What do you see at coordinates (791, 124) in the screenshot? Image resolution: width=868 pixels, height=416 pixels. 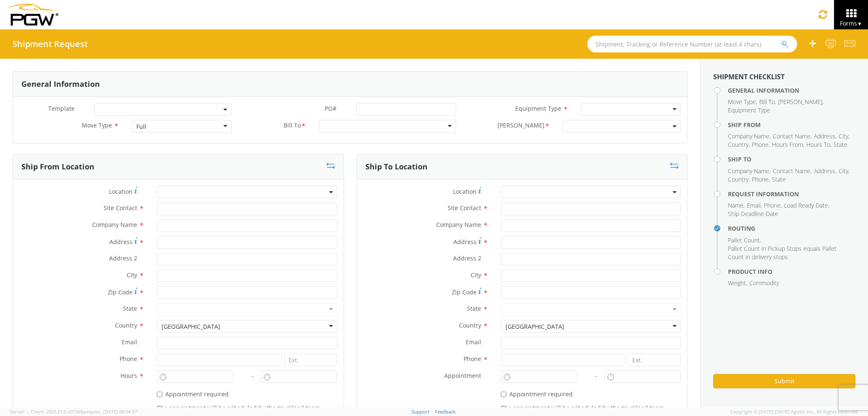 I see `h4: Ship From` at bounding box center [791, 124].